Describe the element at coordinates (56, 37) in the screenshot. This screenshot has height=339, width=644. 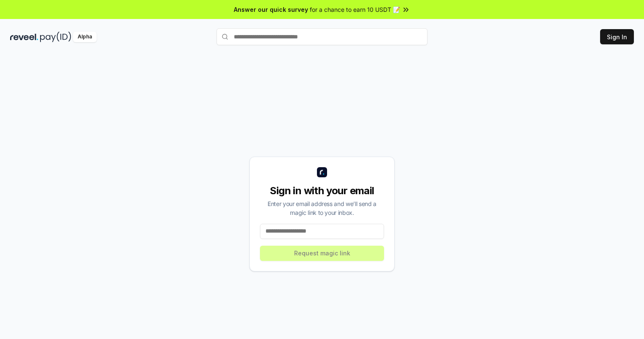
I see `img: pay_id` at that location.